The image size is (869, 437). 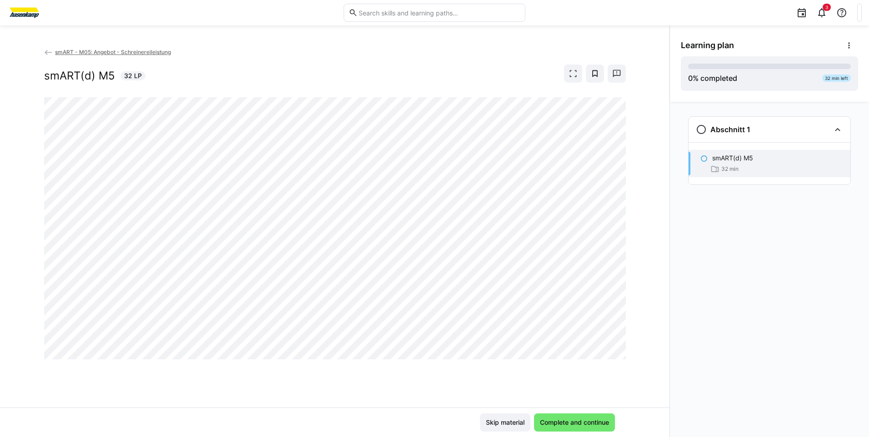 I want to click on span: 3, so click(x=827, y=7).